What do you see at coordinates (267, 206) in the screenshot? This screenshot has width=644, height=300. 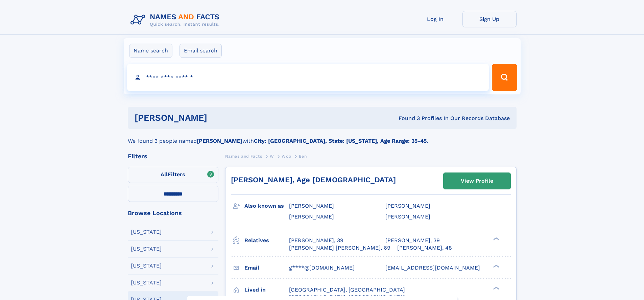 I see `h3: Also known as` at bounding box center [267, 206].